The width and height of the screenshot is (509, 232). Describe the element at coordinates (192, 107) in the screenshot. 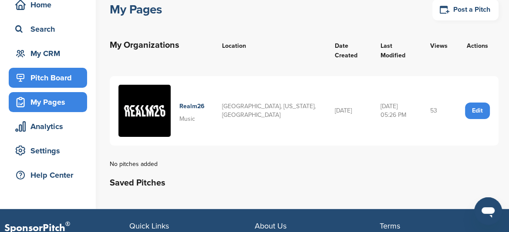

I see `h4: Realm26` at that location.